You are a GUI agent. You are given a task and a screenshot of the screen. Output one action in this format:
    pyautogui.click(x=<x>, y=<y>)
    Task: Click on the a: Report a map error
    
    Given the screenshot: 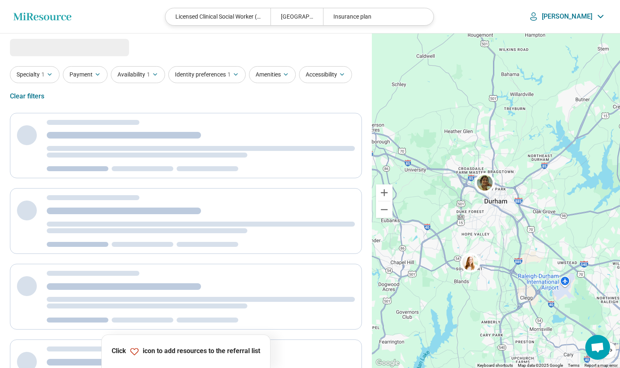 What is the action you would take?
    pyautogui.click(x=601, y=365)
    